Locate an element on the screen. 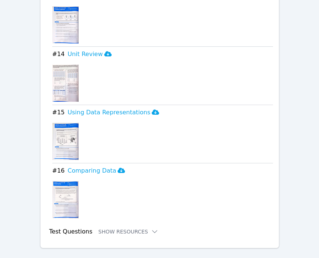  button: Show Resources is located at coordinates (128, 232).